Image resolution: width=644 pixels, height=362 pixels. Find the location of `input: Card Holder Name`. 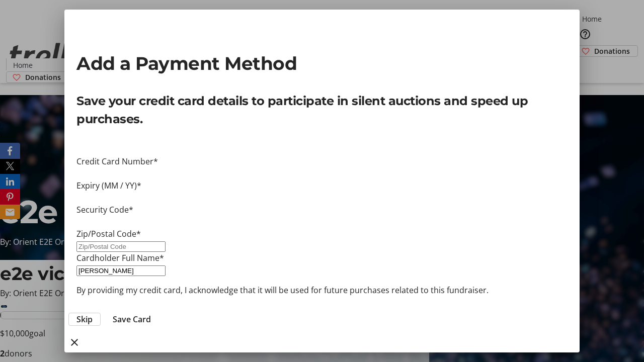

input: Card Holder Name is located at coordinates (121, 270).